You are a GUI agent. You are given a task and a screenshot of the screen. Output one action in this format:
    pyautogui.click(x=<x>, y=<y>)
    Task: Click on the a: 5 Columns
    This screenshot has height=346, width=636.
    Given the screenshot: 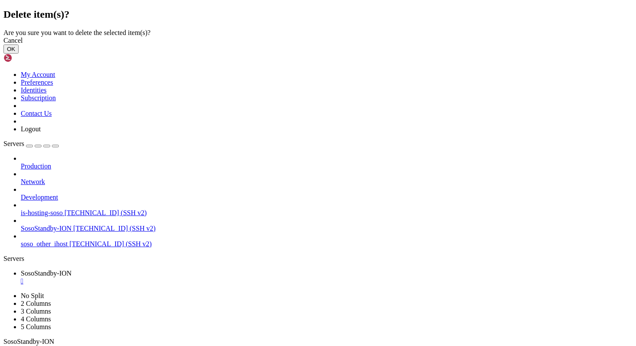 What is the action you would take?
    pyautogui.click(x=36, y=327)
    